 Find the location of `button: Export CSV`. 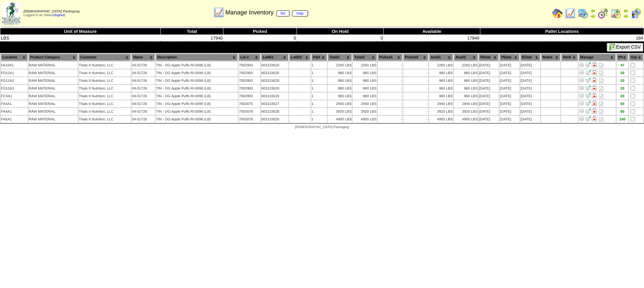

button: Export CSV is located at coordinates (625, 47).